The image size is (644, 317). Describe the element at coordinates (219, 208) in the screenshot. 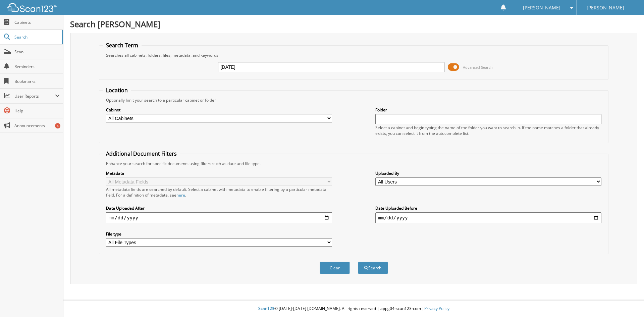

I see `label: Date Uploaded After` at that location.